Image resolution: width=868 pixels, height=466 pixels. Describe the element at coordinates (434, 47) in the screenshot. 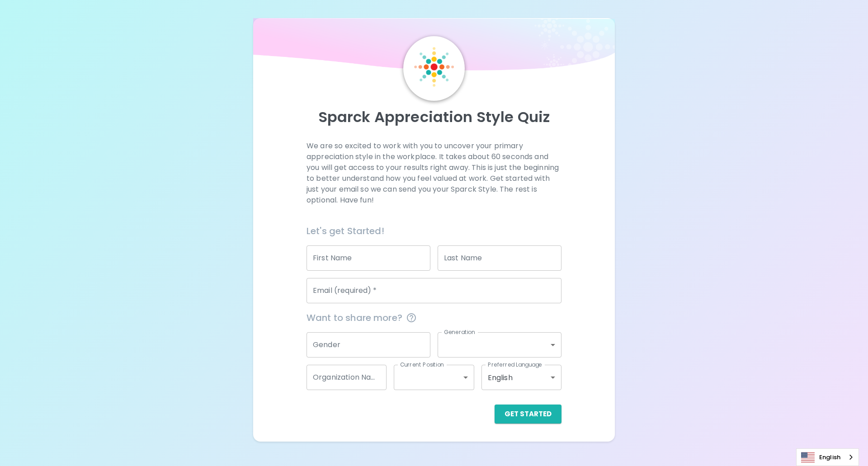

I see `img: wave` at that location.